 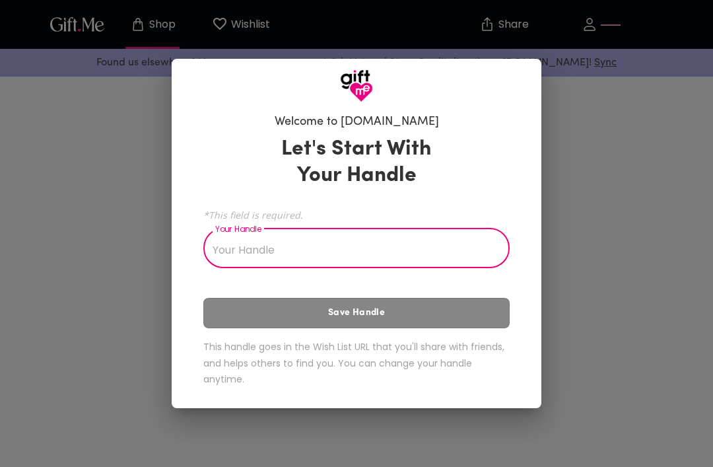 I want to click on input: Your Handle, so click(x=349, y=249).